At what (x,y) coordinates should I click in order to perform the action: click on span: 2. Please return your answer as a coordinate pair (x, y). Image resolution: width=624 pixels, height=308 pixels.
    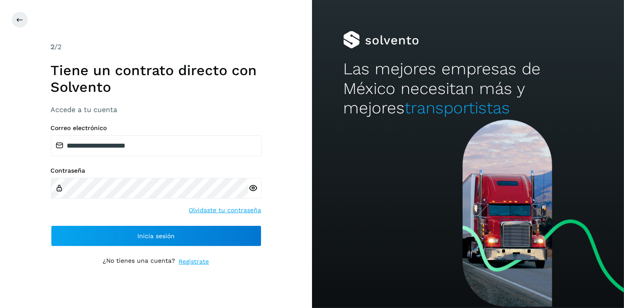
    Looking at the image, I should click on (53, 47).